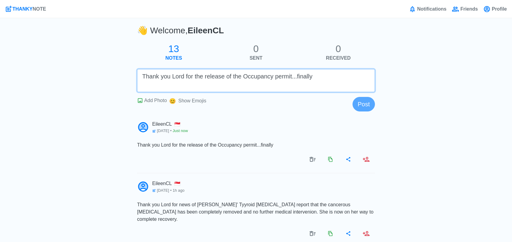 The width and height of the screenshot is (512, 242). I want to click on p: RECEIVED, so click(339, 58).